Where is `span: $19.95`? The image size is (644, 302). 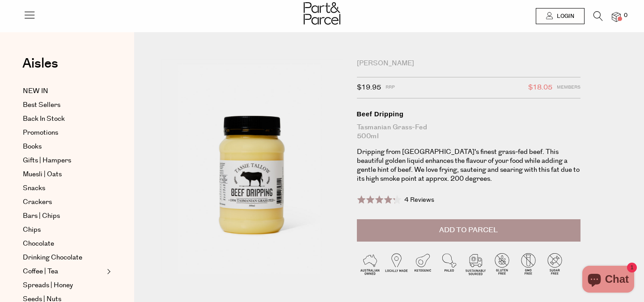 span: $19.95 is located at coordinates (369, 88).